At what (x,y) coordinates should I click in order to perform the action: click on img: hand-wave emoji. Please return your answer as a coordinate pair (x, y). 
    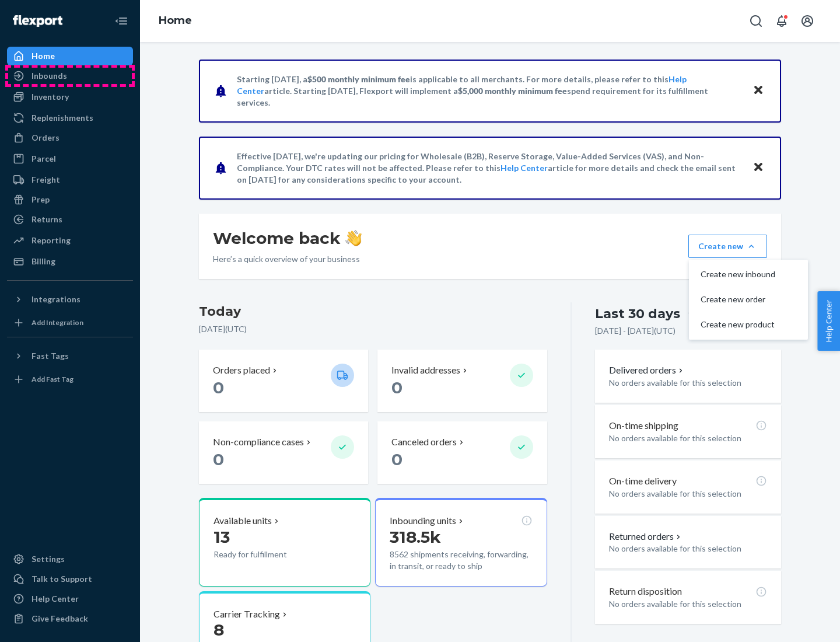
    Looking at the image, I should click on (354, 238).